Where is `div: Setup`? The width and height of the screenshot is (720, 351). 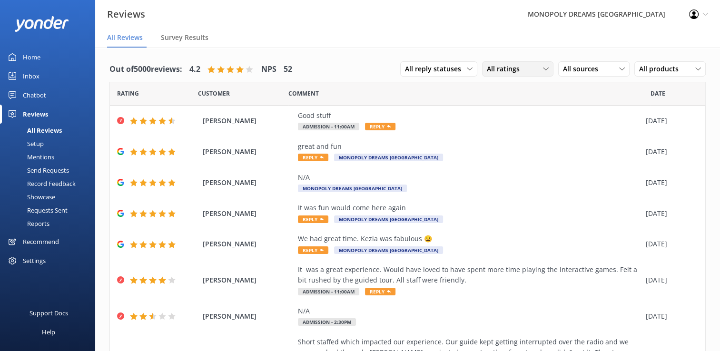
div: Setup is located at coordinates (25, 144).